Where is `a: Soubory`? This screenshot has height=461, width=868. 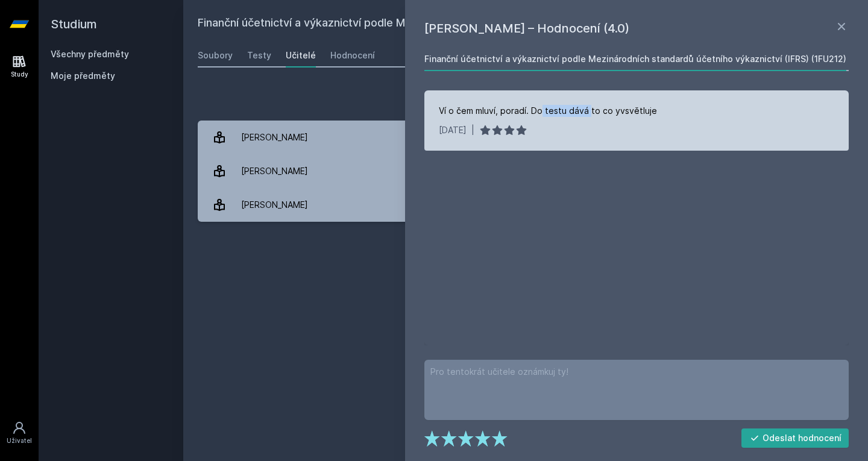
a: Soubory is located at coordinates (215, 55).